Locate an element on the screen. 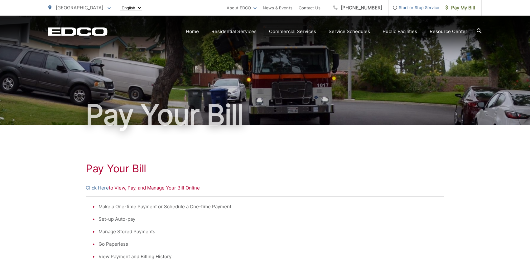 This screenshot has height=261, width=530. a: About EDCO is located at coordinates (242, 8).